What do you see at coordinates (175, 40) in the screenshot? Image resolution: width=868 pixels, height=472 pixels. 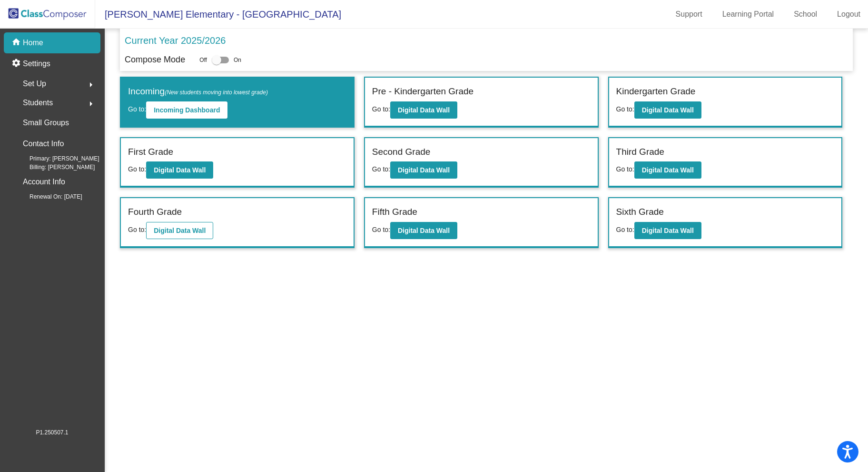 I see `p: Current Year 2025/2026` at bounding box center [175, 40].